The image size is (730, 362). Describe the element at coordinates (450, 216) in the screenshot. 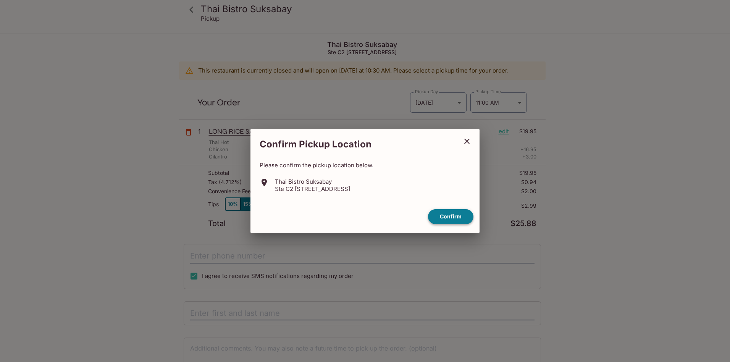

I see `button: confirm` at that location.